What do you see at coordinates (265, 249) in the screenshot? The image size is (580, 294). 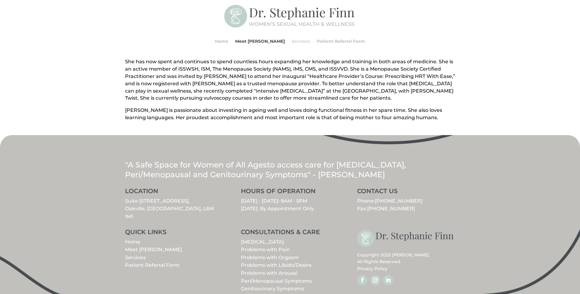 I see `a: Problems with Pain` at bounding box center [265, 249].